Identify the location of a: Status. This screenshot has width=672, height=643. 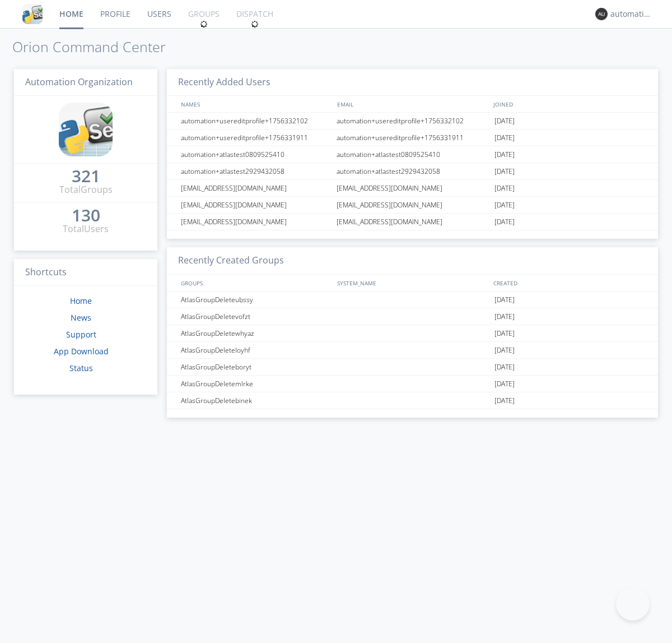
(81, 367).